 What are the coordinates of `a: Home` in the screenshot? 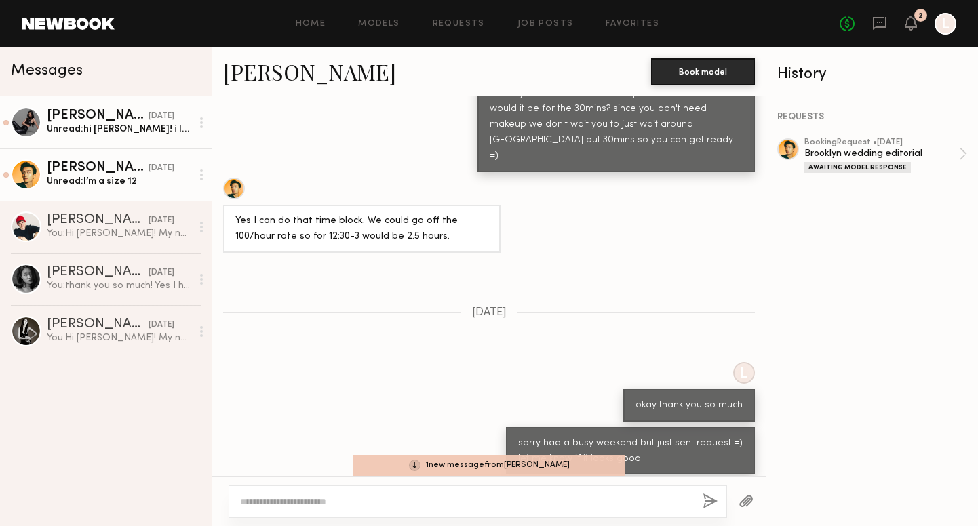 It's located at (311, 24).